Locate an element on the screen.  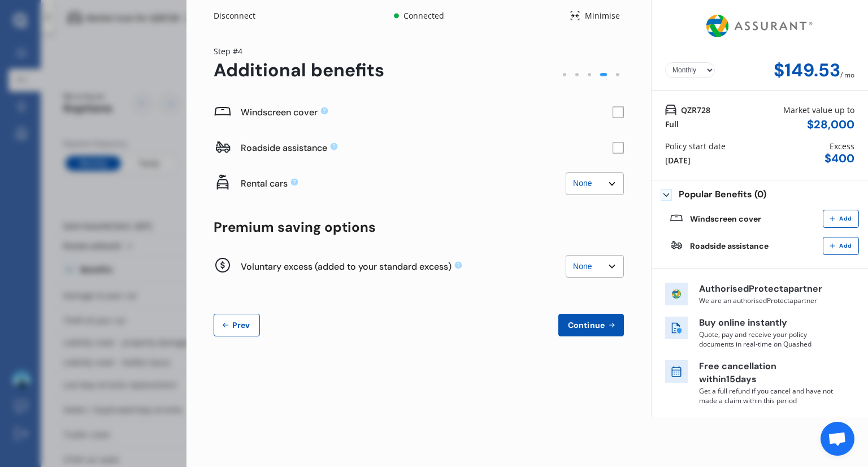
div: Additional benefits is located at coordinates (299, 70).